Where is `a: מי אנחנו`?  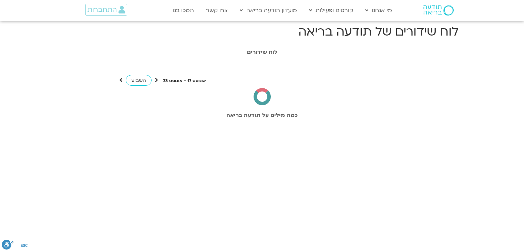
a: מי אנחנו is located at coordinates (379, 10).